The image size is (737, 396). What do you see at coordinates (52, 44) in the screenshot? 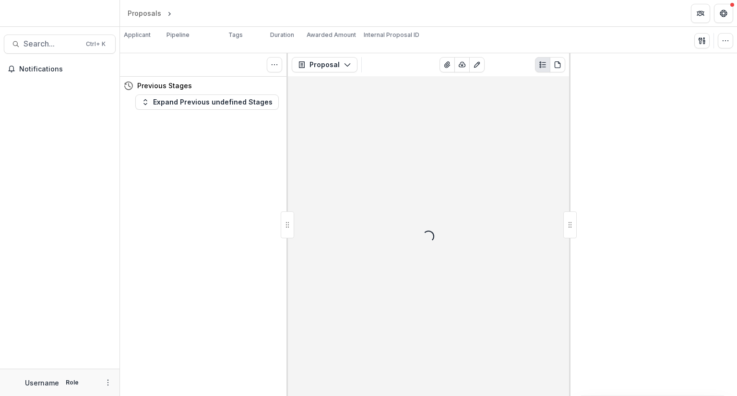
I see `span: Search...` at bounding box center [52, 44].